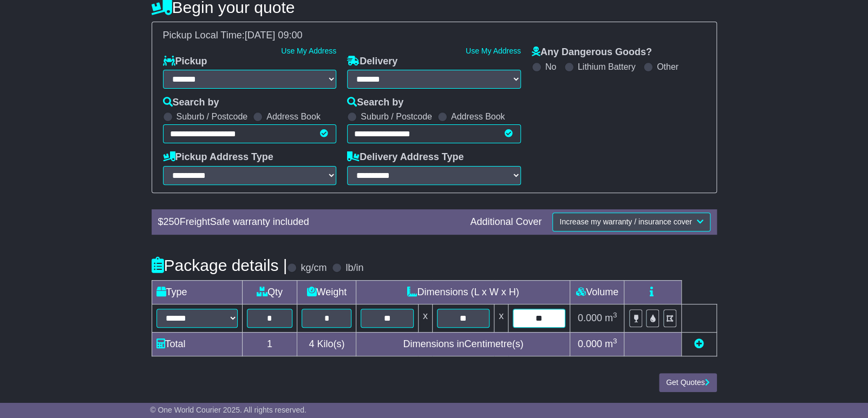 This screenshot has width=868, height=418. I want to click on h4: Package details |, so click(219, 265).